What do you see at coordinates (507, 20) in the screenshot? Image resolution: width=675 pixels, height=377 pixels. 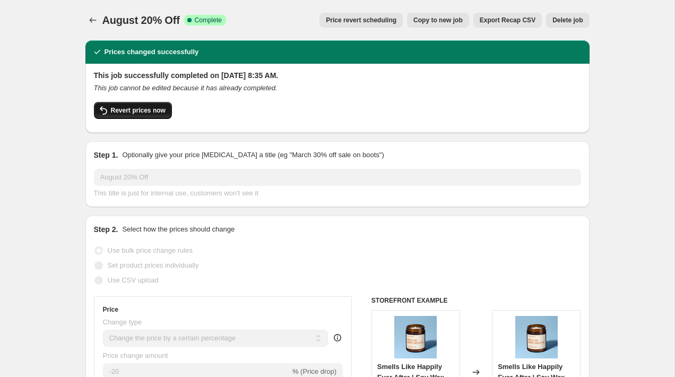 I see `button: Export Recap CSV` at bounding box center [507, 20].